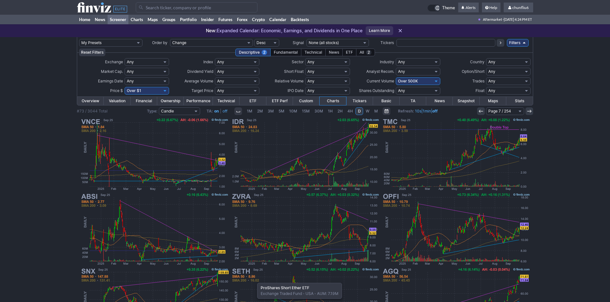 The width and height of the screenshot is (610, 302). What do you see at coordinates (318, 111) in the screenshot?
I see `span: 30M` at bounding box center [318, 111].